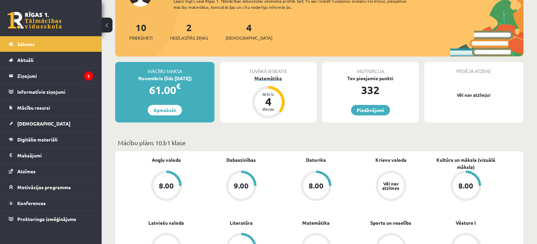 The width and height of the screenshot is (537, 244). Describe the element at coordinates (391, 223) in the screenshot. I see `a: Sports un veselība` at that location.